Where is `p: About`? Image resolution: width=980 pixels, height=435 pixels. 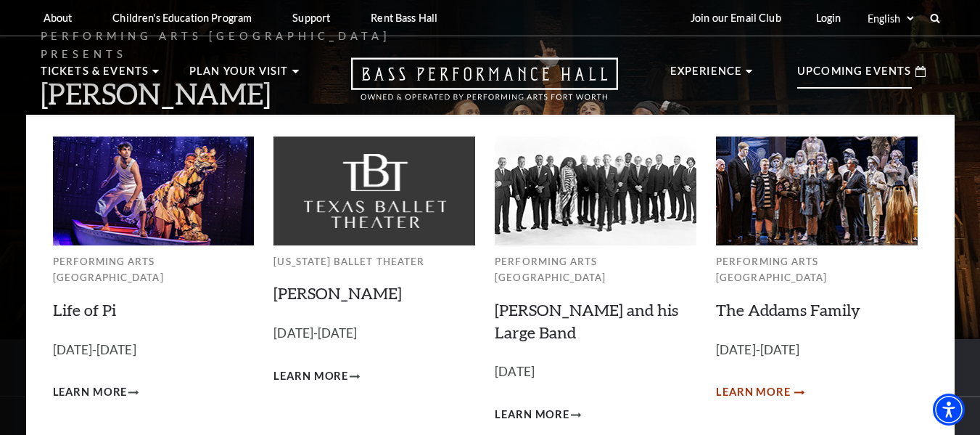 p: About is located at coordinates (58, 17).